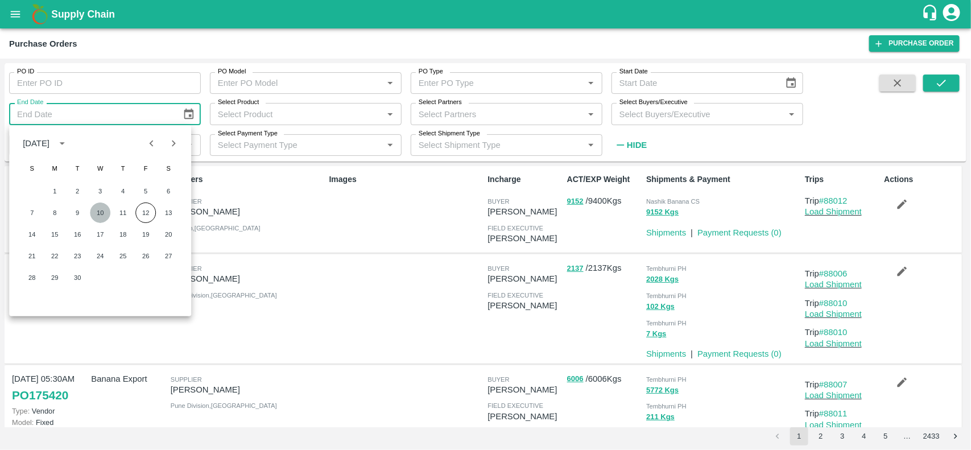 This screenshot has width=971, height=450. I want to click on span: Friday, so click(146, 168).